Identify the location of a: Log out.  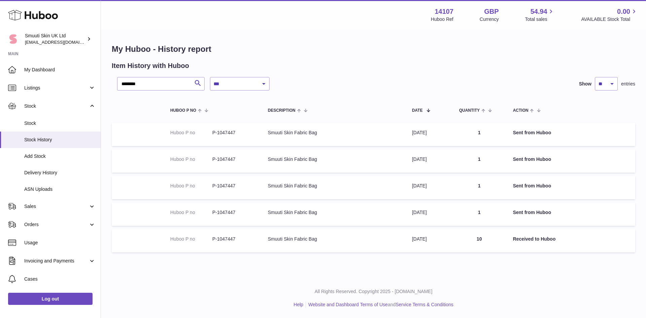
(50, 299).